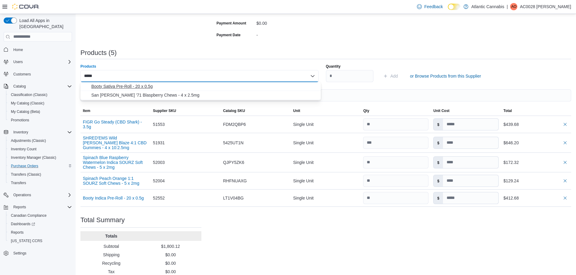 The image size is (576, 275). What do you see at coordinates (27, 103) in the screenshot?
I see `span: My Catalog (Classic)` at bounding box center [27, 103].